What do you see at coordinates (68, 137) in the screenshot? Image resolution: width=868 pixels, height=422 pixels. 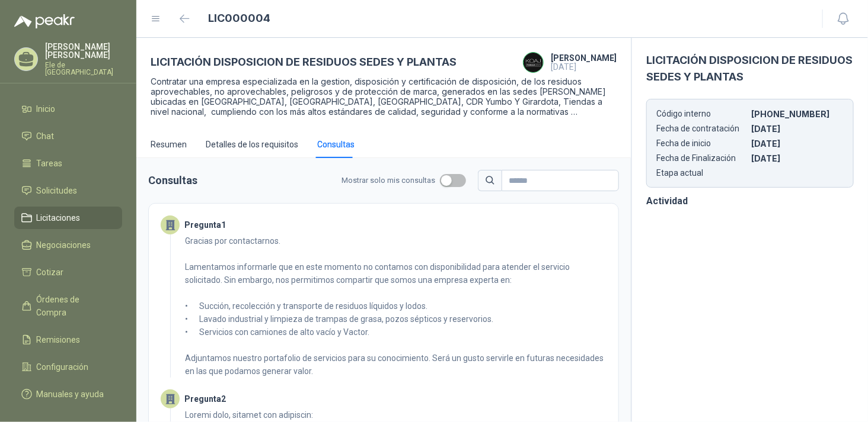 I see `a: Chat` at bounding box center [68, 137].